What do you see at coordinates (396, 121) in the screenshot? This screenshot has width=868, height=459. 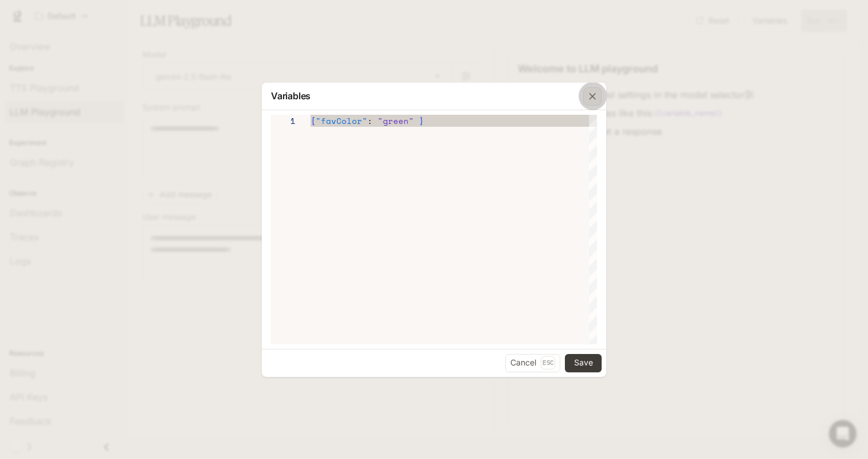 I see `span: "green"` at bounding box center [396, 121].